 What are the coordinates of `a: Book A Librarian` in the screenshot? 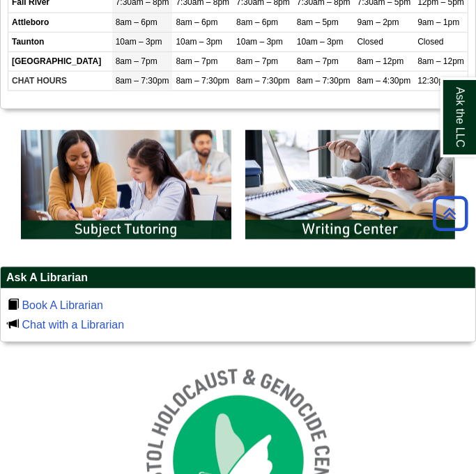 It's located at (62, 305).